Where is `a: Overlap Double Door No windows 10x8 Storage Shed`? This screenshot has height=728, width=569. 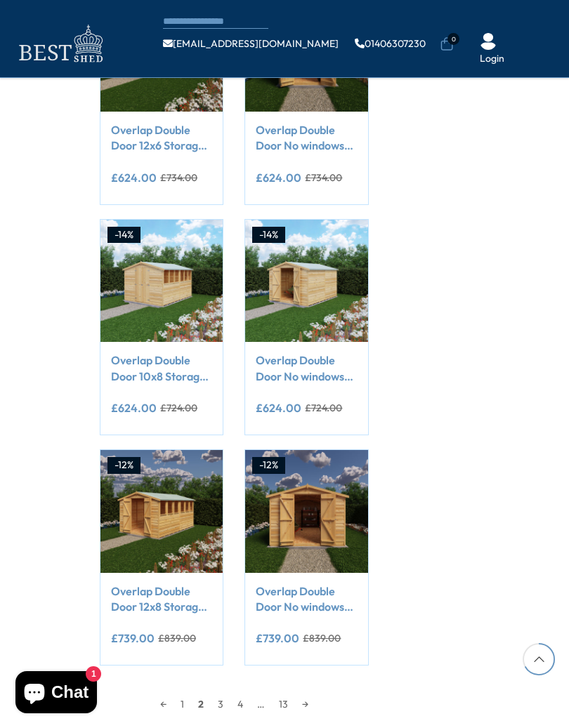
a: Overlap Double Door No windows 10x8 Storage Shed is located at coordinates (306, 368).